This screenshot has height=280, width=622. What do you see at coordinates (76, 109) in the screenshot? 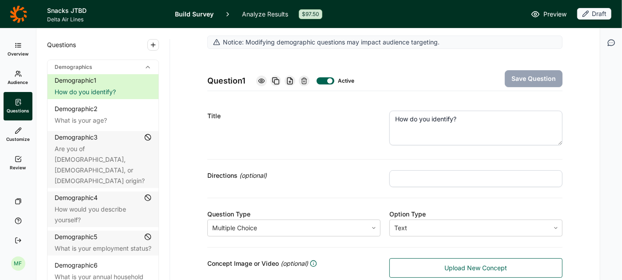
I see `div: Demographic 2` at bounding box center [76, 109].